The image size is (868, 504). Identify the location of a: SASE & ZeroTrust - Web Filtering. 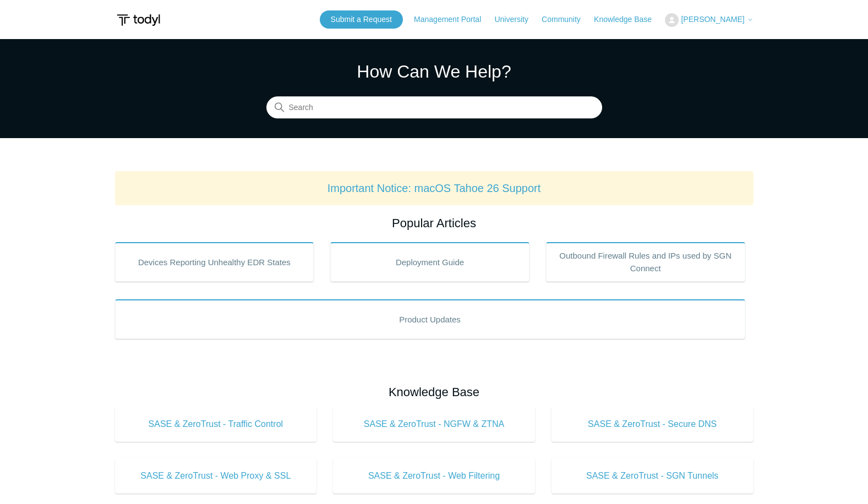
(434, 476).